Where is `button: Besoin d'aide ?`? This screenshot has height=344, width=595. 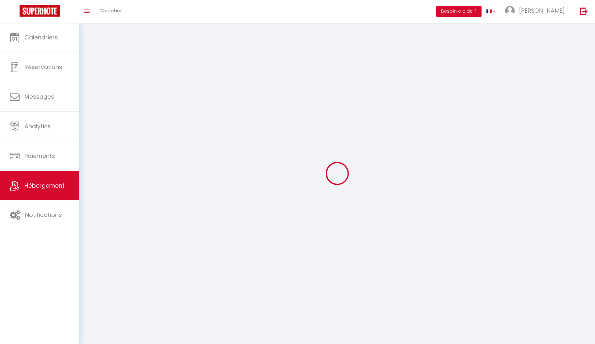 button: Besoin d'aide ? is located at coordinates (458, 11).